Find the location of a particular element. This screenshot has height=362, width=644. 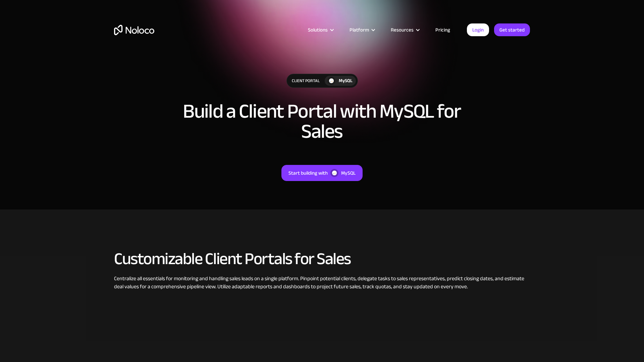

a: Start building withMySQL is located at coordinates (322, 173).